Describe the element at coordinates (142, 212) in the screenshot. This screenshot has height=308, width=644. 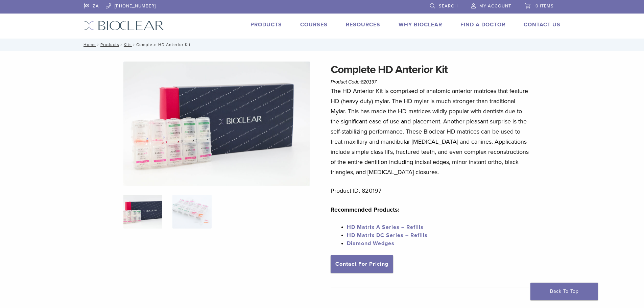
I see `img: IMG_8088-1-324x324.jpg` at that location.